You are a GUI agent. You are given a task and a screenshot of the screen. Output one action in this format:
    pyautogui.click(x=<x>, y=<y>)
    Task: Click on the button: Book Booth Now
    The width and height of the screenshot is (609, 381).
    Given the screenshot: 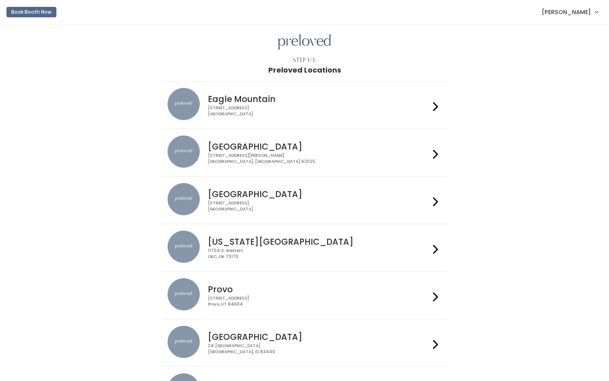 What is the action you would take?
    pyautogui.click(x=31, y=12)
    